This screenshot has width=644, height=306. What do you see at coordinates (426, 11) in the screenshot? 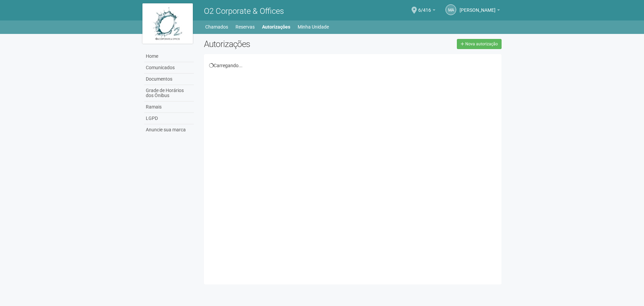
I see `a: 6/416` at bounding box center [426, 11].